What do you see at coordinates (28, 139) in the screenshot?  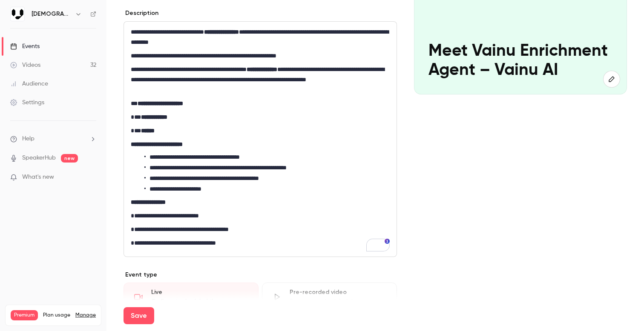 I see `span: Help` at bounding box center [28, 139].